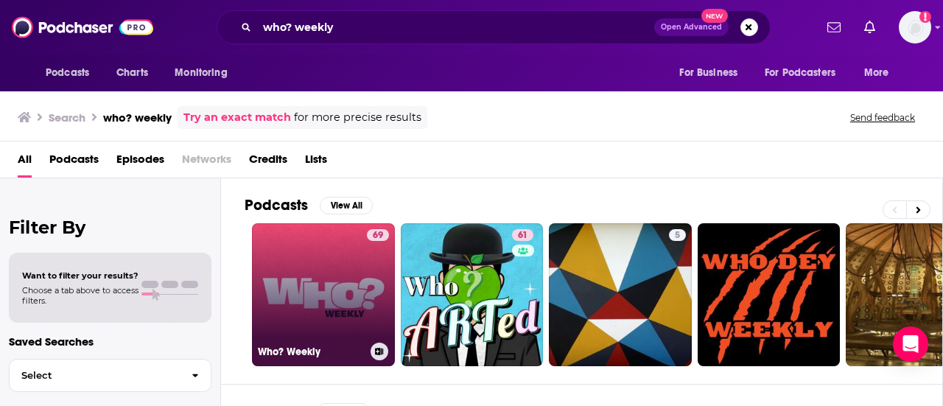 The width and height of the screenshot is (943, 406). I want to click on span: All, so click(24, 162).